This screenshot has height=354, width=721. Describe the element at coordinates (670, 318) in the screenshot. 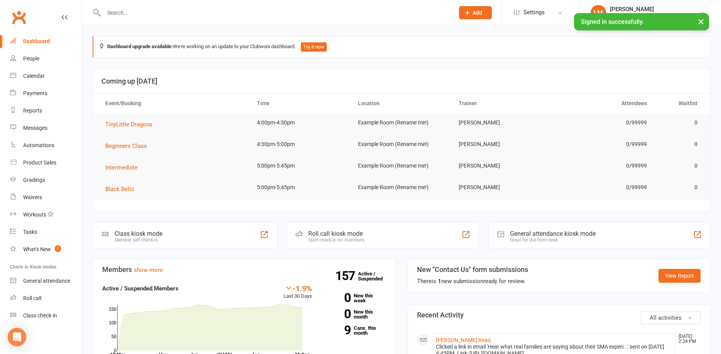

I see `button: All activities` at that location.